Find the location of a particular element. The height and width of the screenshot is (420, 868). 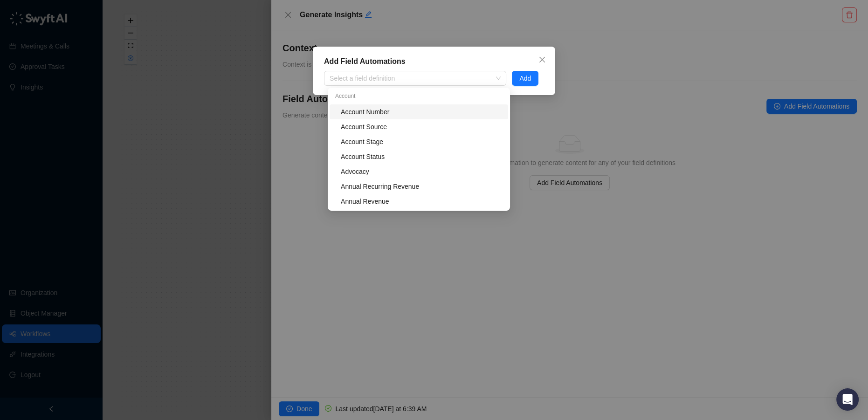

button: Close is located at coordinates (542, 59).